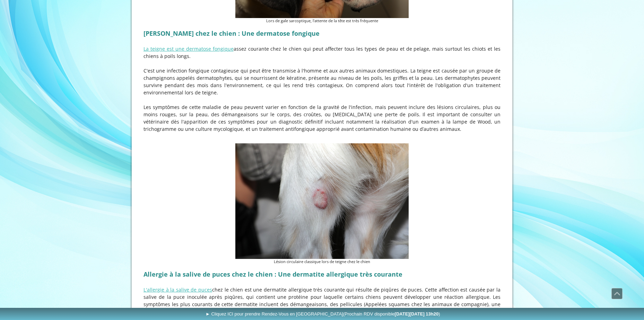 This screenshot has height=320, width=644. Describe the element at coordinates (617, 294) in the screenshot. I see `a: Défiler vers le haut` at that location.